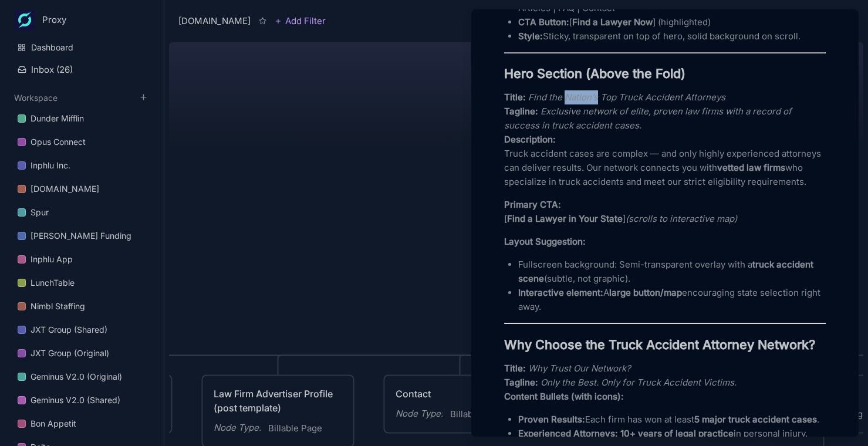  Describe the element at coordinates (677, 433) in the screenshot. I see `strong: 10+ years of legal practice` at that location.